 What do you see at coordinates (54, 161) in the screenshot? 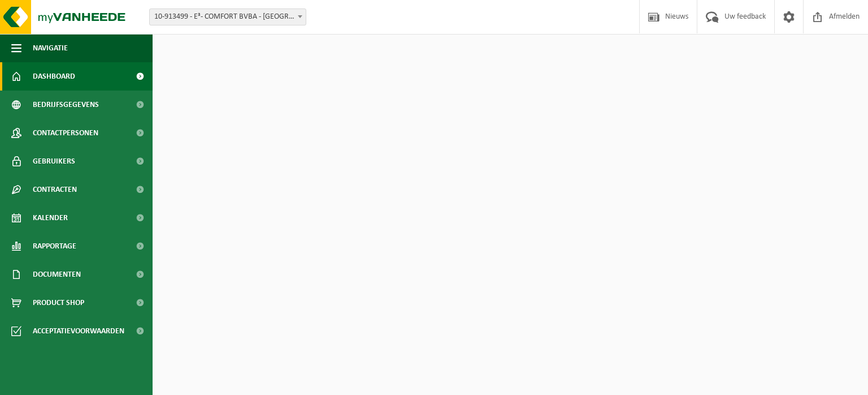
I see `span: Gebruikers` at bounding box center [54, 161].